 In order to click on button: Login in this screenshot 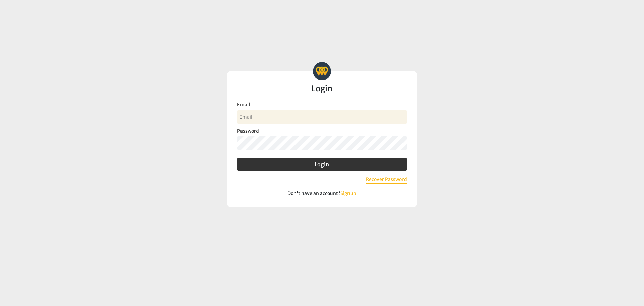, I will do `click(322, 164)`.